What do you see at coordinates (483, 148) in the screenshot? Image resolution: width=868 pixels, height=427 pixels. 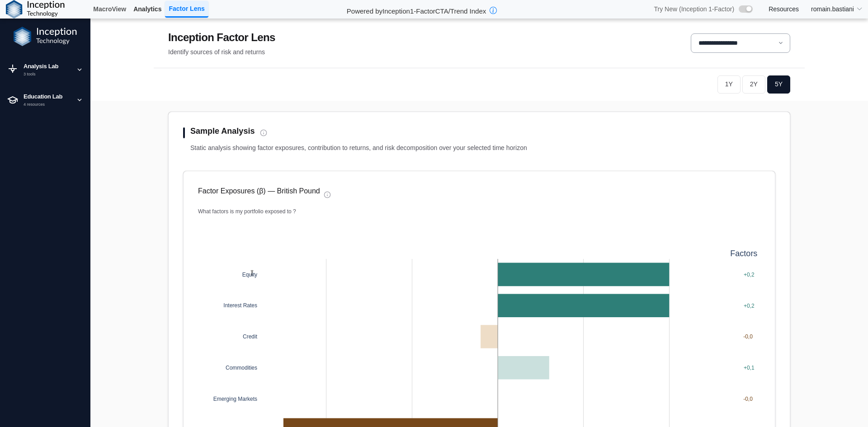 I see `p: Static analysis showing factor exposures, contribution to returns, and risk decomposition over yo...` at bounding box center [483, 148].